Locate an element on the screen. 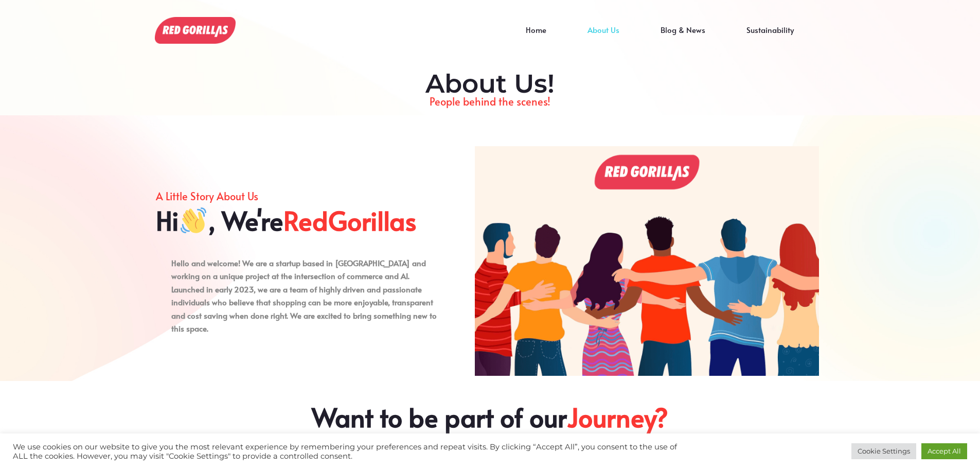  a: Blog & News is located at coordinates (682, 37).